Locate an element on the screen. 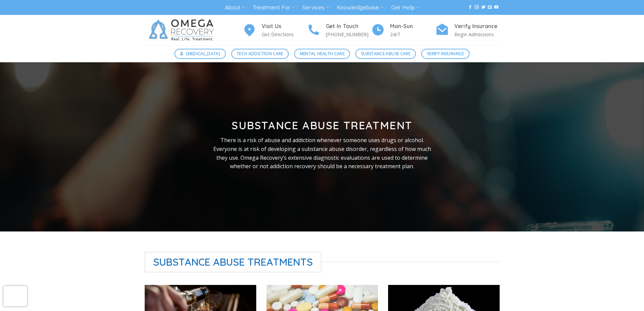 Image resolution: width=644 pixels, height=311 pixels. p: 24/7 is located at coordinates (412, 34).